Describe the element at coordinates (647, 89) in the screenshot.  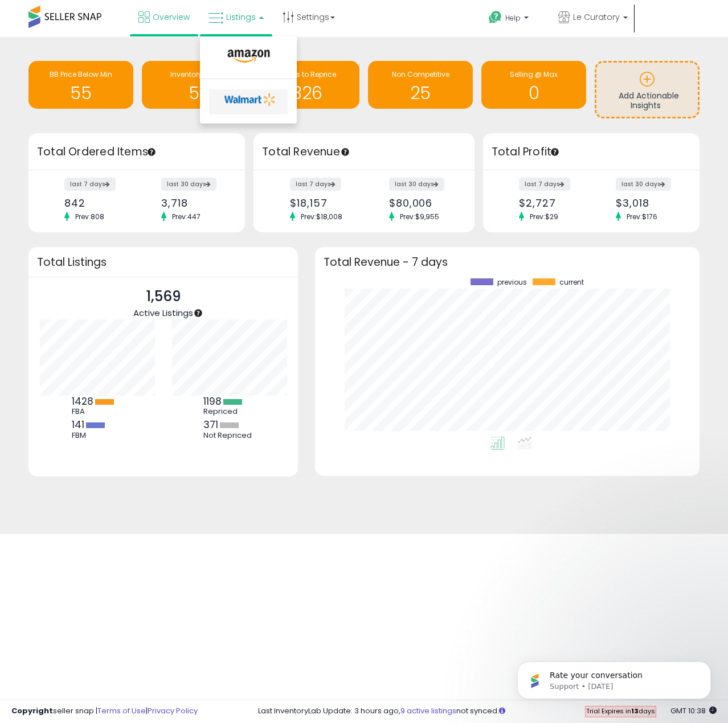
I see `a: Add Actionable Insights` at that location.